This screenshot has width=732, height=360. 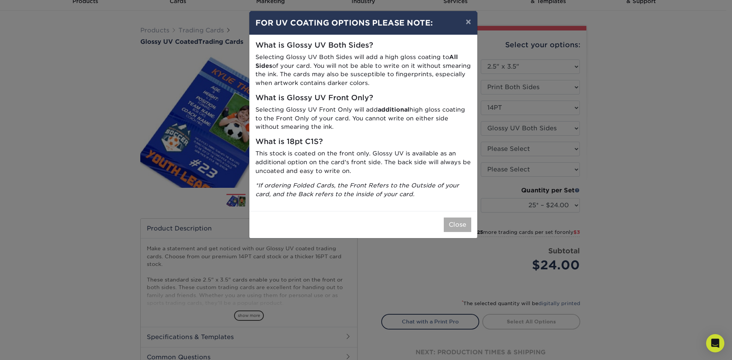 What do you see at coordinates (393, 109) in the screenshot?
I see `strong: additional` at bounding box center [393, 109].